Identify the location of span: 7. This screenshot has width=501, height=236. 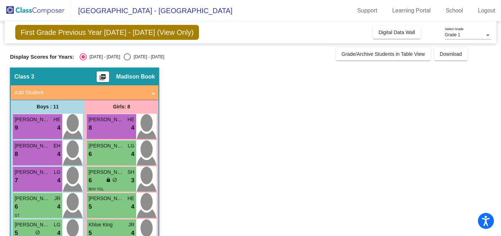
(16, 181).